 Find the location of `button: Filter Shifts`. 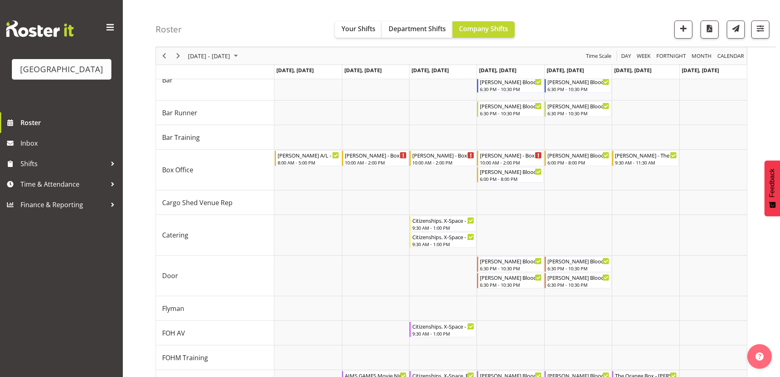

button: Filter Shifts is located at coordinates (761, 29).